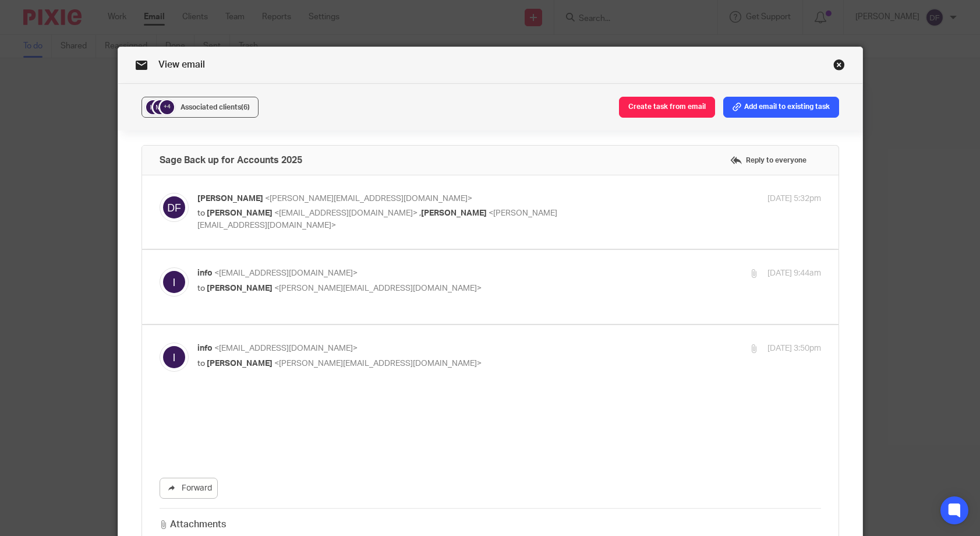 Image resolution: width=980 pixels, height=536 pixels. Describe the element at coordinates (245, 108) in the screenshot. I see `span: (6)` at that location.